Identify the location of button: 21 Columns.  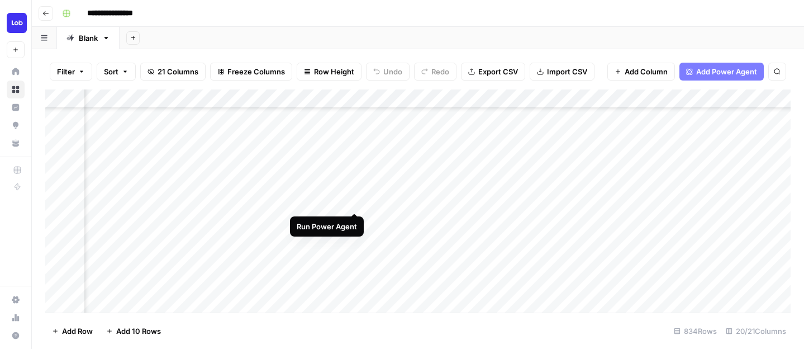
(173, 72).